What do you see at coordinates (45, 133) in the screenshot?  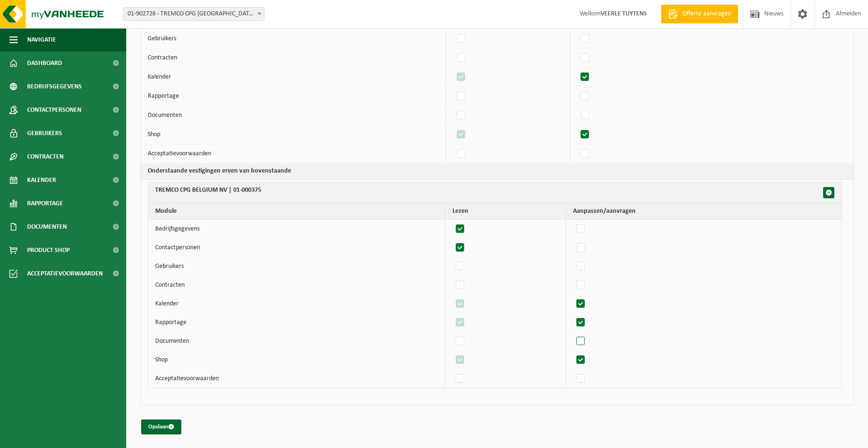 I see `span: Gebruikers` at bounding box center [45, 133].